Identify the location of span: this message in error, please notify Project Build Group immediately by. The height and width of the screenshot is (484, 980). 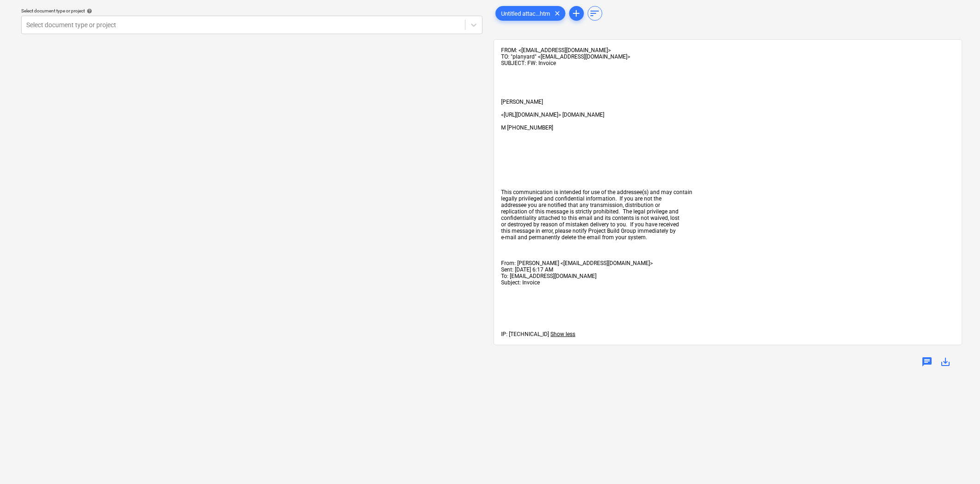
(589, 231).